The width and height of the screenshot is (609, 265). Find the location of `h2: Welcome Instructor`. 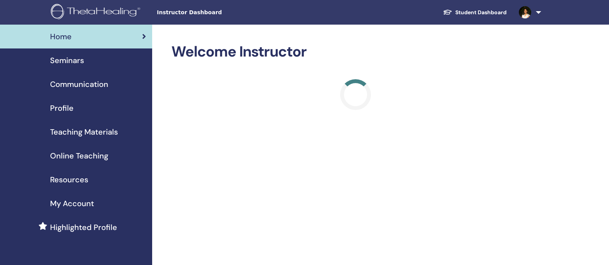

h2: Welcome Instructor is located at coordinates (355, 52).